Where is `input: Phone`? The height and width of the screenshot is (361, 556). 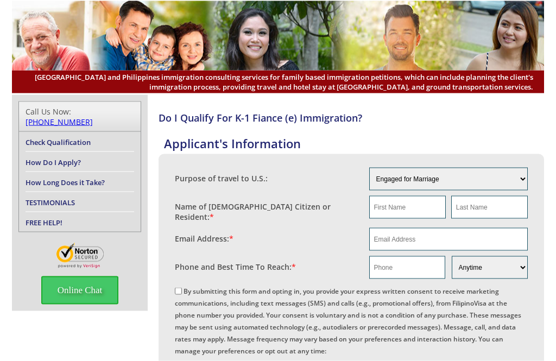 input: Phone is located at coordinates (407, 267).